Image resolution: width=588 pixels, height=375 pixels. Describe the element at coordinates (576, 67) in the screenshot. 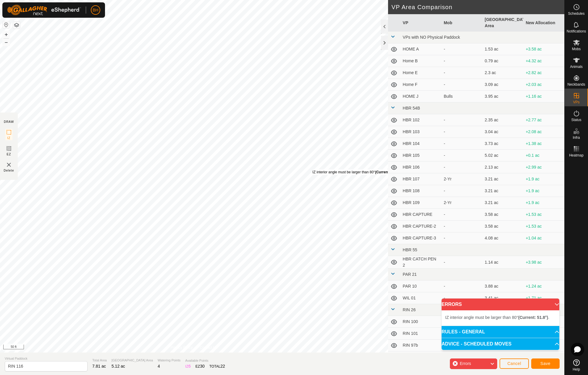

I see `span: Animals` at that location.